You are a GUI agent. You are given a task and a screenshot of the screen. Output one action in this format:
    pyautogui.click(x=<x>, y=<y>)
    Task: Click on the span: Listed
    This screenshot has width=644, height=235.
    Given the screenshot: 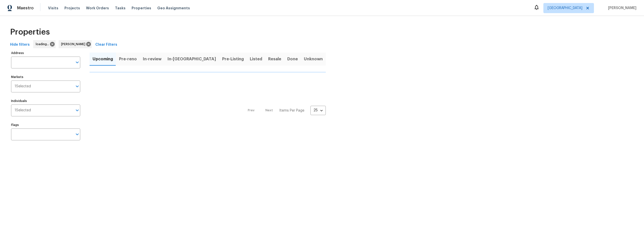 What is the action you would take?
    pyautogui.click(x=256, y=59)
    